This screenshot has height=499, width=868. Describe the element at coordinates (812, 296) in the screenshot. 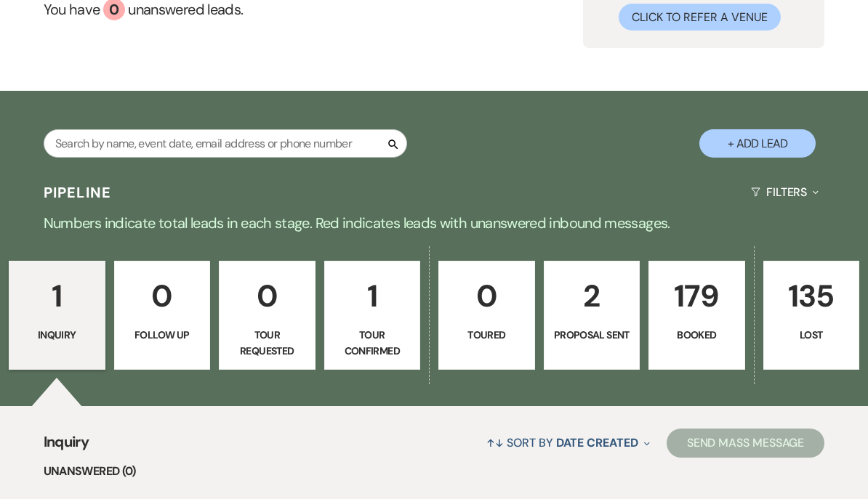

I see `p: 135` at that location.